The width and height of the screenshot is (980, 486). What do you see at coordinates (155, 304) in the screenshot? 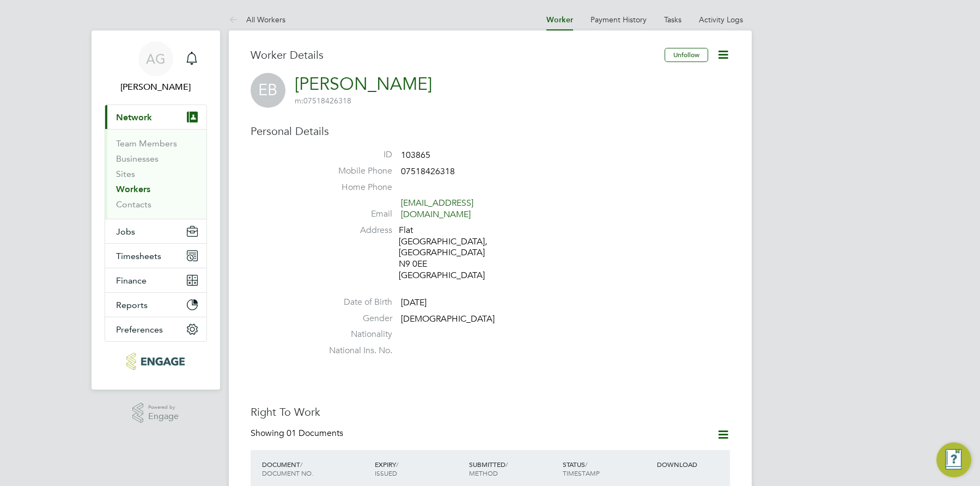
I see `button: Reports` at bounding box center [155, 304].